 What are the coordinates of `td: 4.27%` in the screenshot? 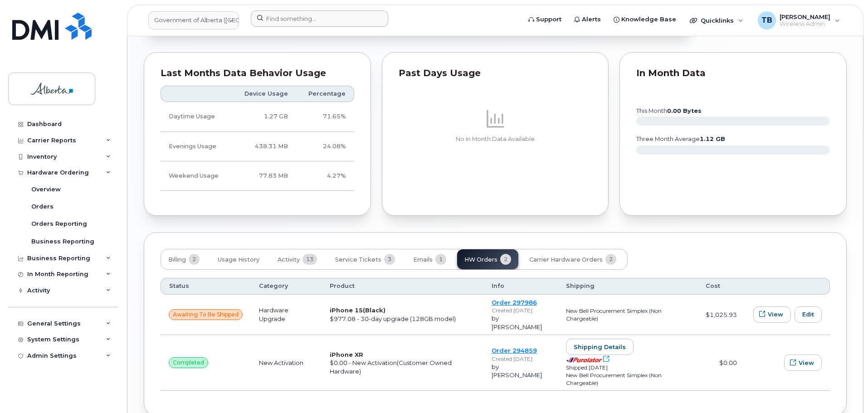 It's located at (325, 176).